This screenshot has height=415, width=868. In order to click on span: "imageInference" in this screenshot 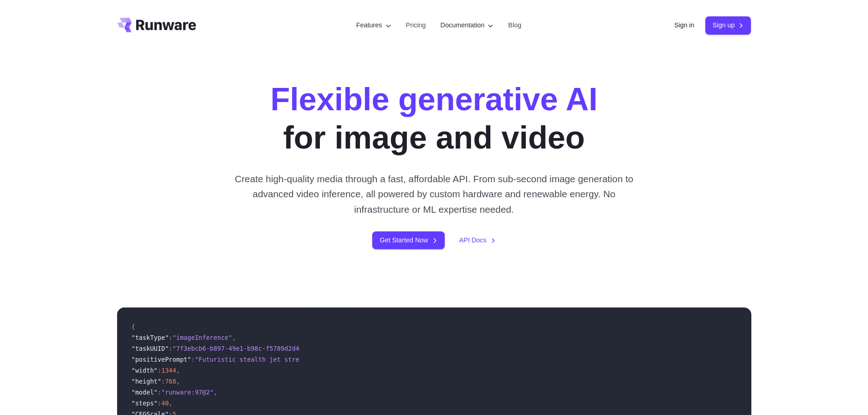, I will do `click(202, 337)`.